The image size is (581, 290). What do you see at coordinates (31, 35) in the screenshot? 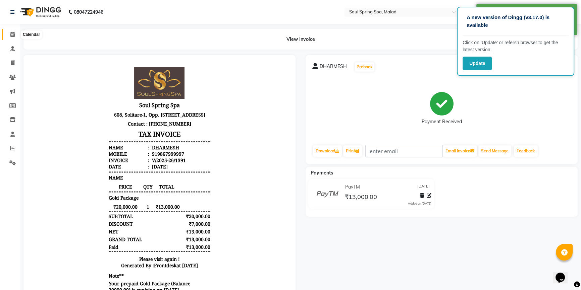
I see `div: Calendar` at bounding box center [31, 35].